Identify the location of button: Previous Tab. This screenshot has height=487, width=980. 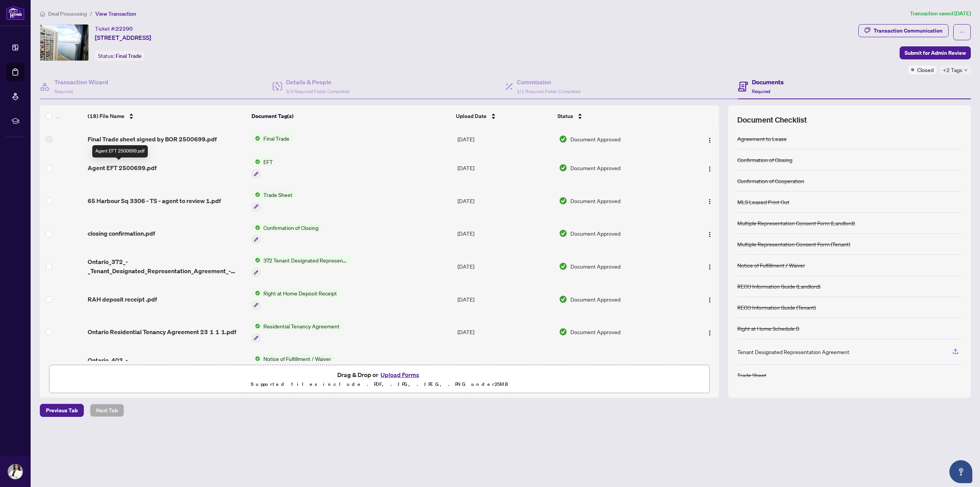
(62, 410).